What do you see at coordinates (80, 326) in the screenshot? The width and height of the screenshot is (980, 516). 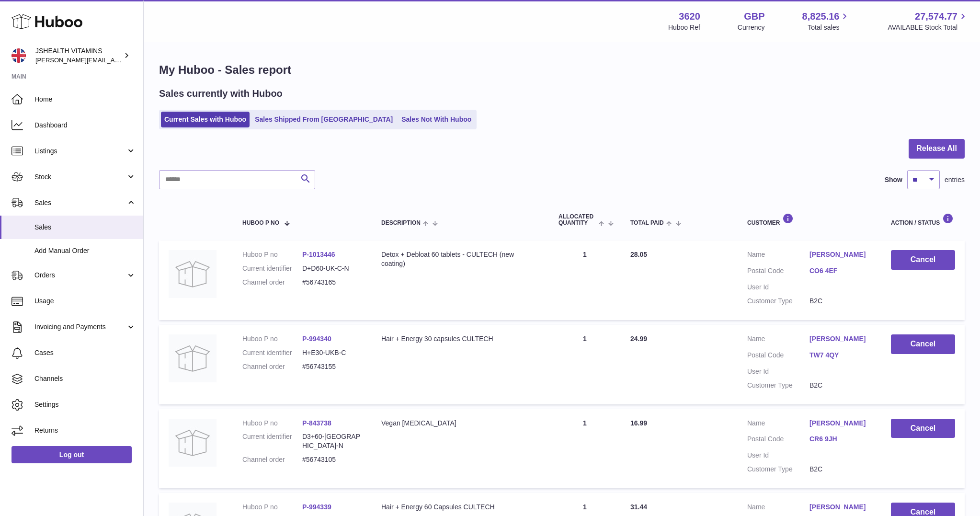 I see `span: Invoicing and Payments` at bounding box center [80, 326].